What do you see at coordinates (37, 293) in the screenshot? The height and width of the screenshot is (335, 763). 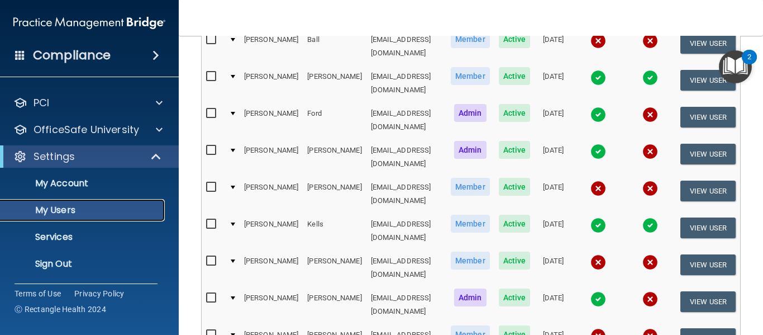 I see `a: Terms of Use` at bounding box center [37, 293].